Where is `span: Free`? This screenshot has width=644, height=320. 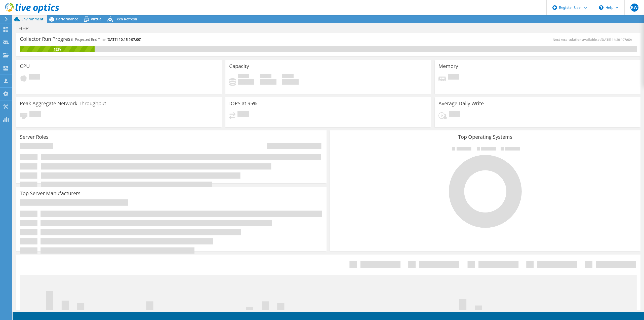 span: Free is located at coordinates (266, 76).